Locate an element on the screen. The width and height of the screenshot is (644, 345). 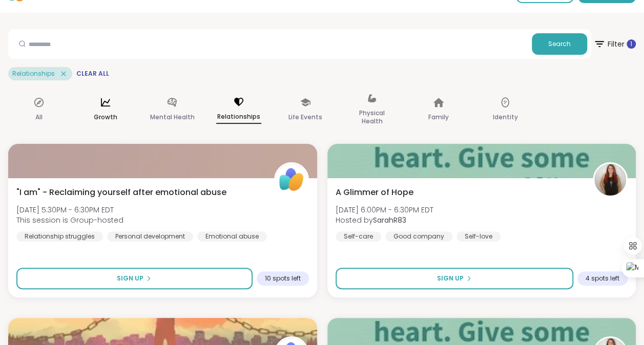
button: Filter 1 is located at coordinates (615, 44).